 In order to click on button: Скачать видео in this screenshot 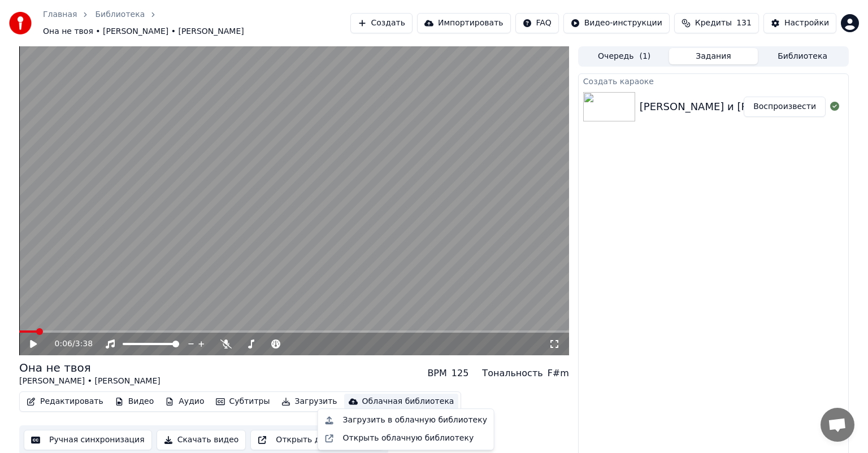, I will do `click(201, 440)`.